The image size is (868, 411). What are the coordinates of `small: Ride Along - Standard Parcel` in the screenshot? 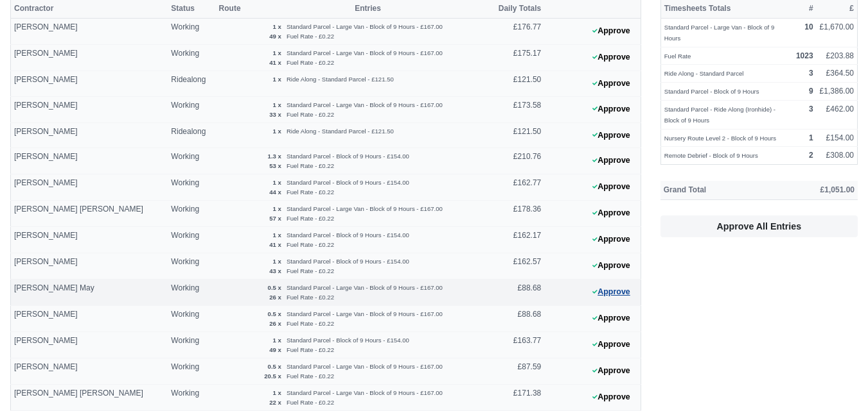 It's located at (704, 73).